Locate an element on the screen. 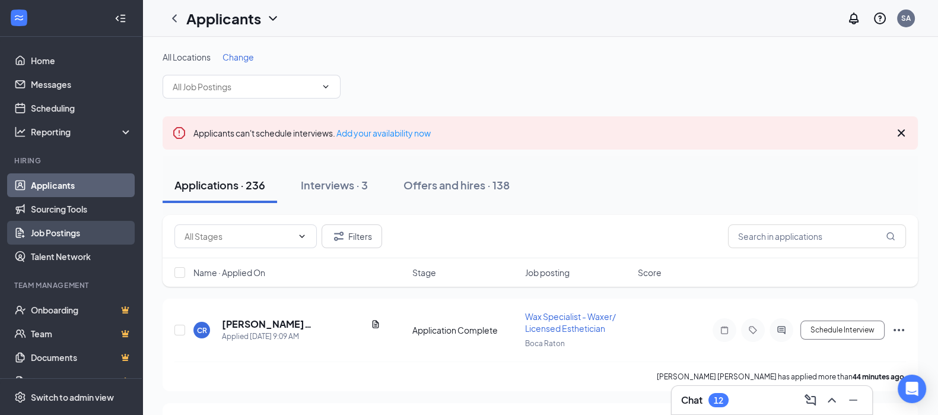  span: Score is located at coordinates (650, 272).